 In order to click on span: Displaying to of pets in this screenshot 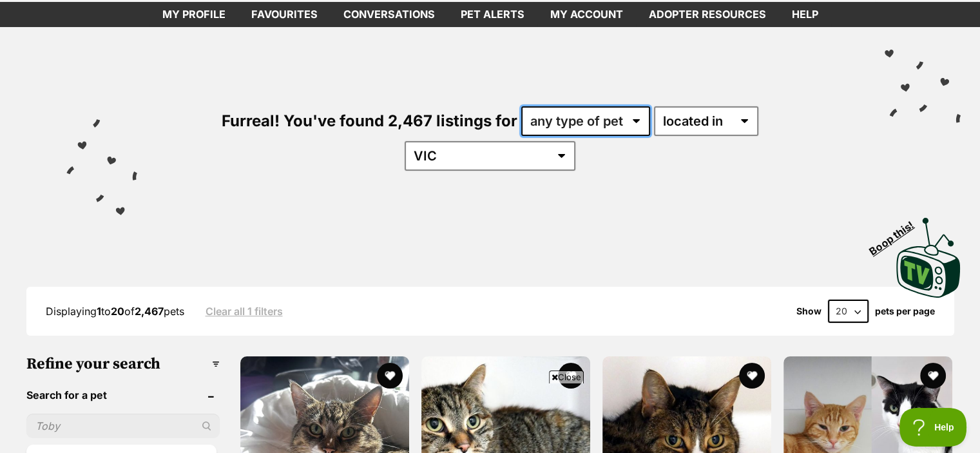, I will do `click(114, 311)`.